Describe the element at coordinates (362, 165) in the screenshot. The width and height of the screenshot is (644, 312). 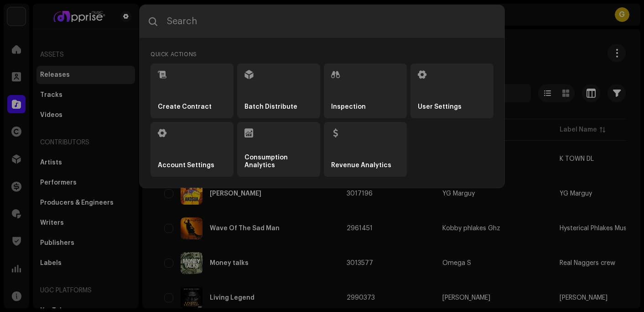
I see `strong: Revenue Analytics` at that location.